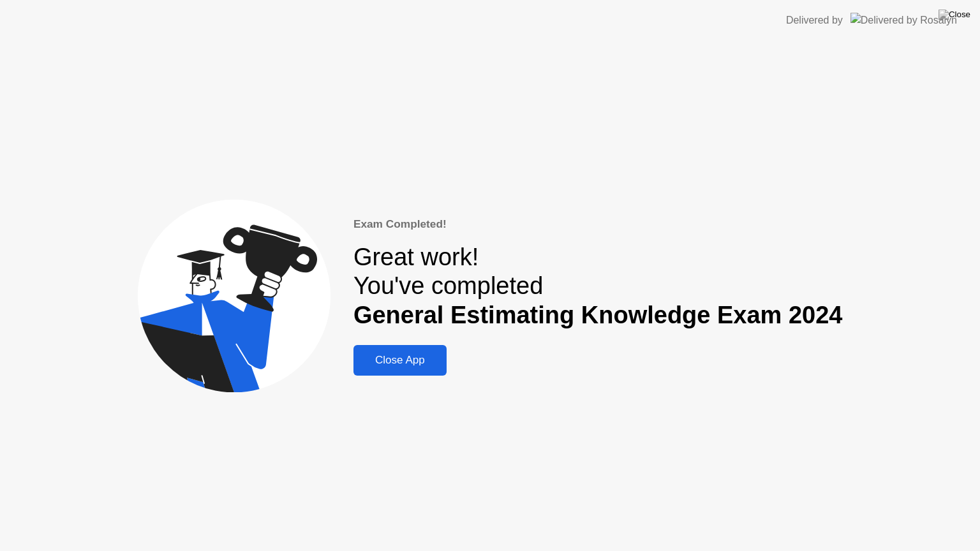 The height and width of the screenshot is (551, 980). I want to click on div: Exam Completed!, so click(598, 225).